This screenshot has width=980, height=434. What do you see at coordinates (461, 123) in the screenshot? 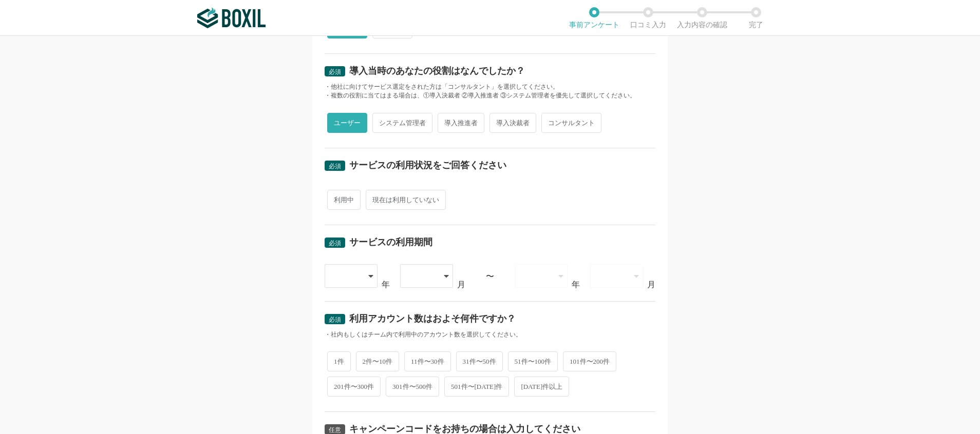
I see `span: 導入推進者` at bounding box center [461, 123].